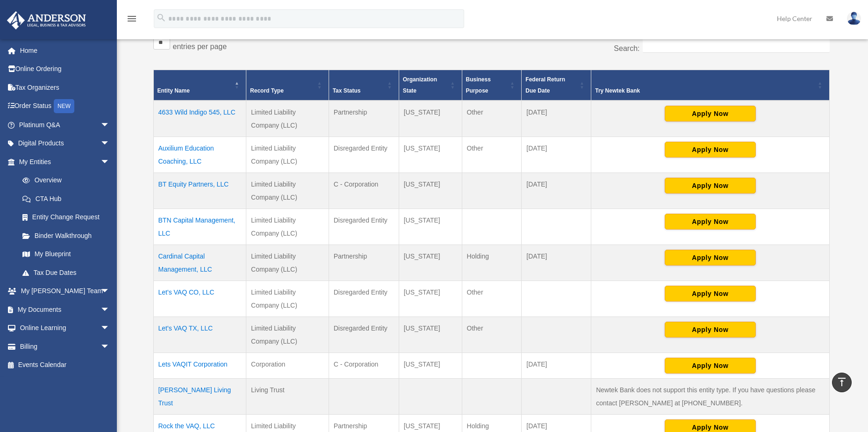 The image size is (868, 432). Describe the element at coordinates (66, 236) in the screenshot. I see `a: Binder Walkthrough` at that location.